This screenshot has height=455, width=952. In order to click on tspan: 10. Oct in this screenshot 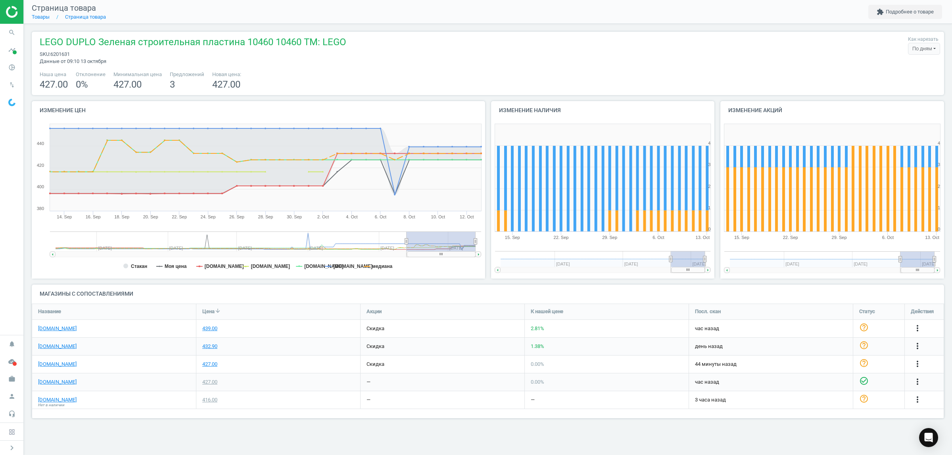, I will do `click(438, 217)`.